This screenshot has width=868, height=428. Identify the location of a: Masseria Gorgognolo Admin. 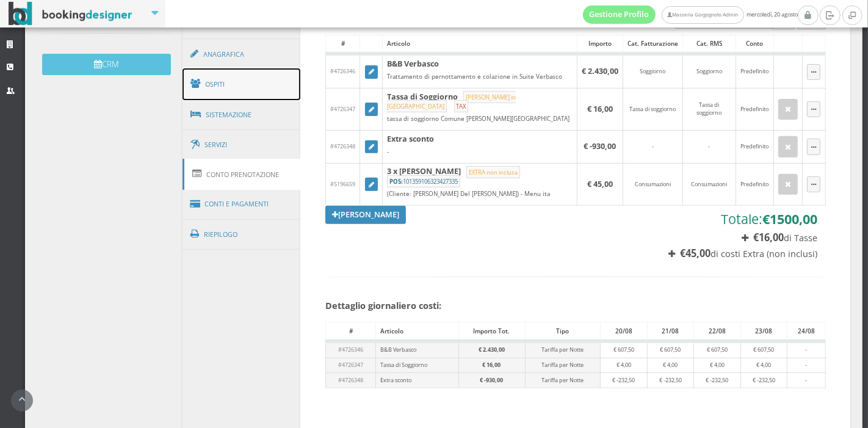
(702, 14).